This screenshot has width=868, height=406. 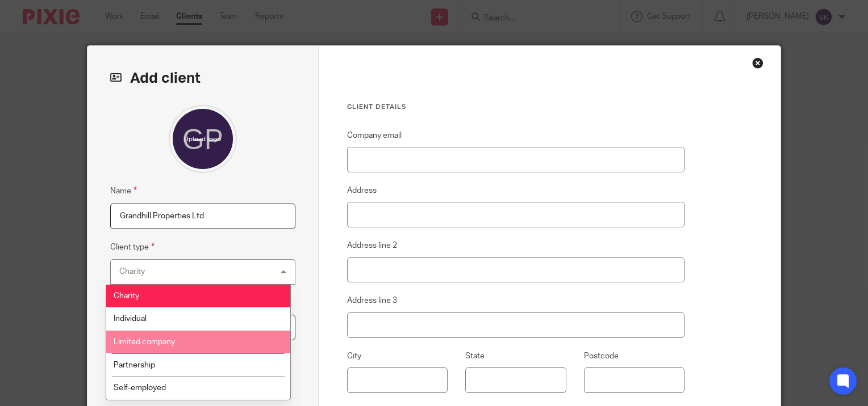 I want to click on label: Address, so click(x=362, y=190).